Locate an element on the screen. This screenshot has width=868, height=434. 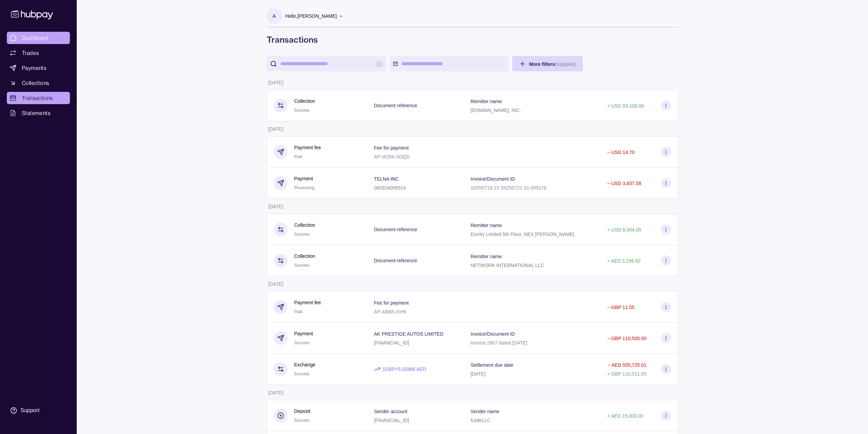
p: Settlement due date is located at coordinates (491, 365).